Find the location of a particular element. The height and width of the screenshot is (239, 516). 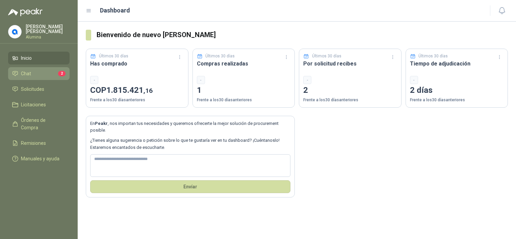

h3: Has comprado is located at coordinates (137, 63).